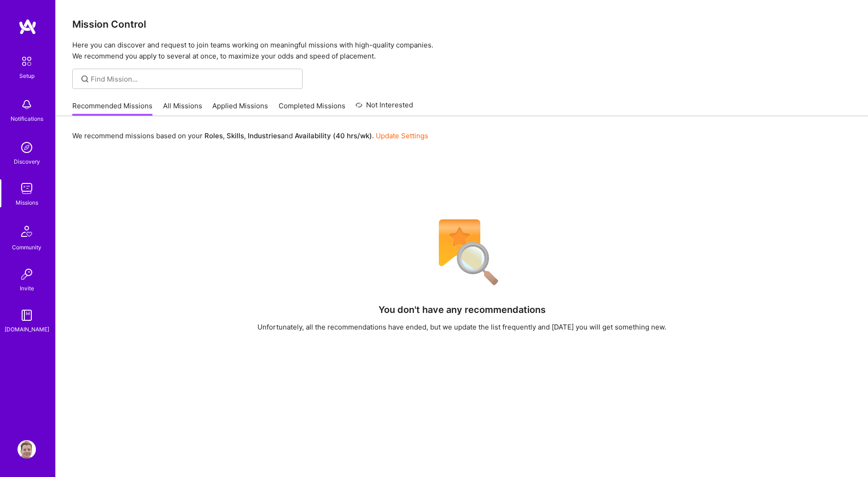 The height and width of the screenshot is (477, 868). Describe the element at coordinates (27, 189) in the screenshot. I see `img: teamwork` at that location.